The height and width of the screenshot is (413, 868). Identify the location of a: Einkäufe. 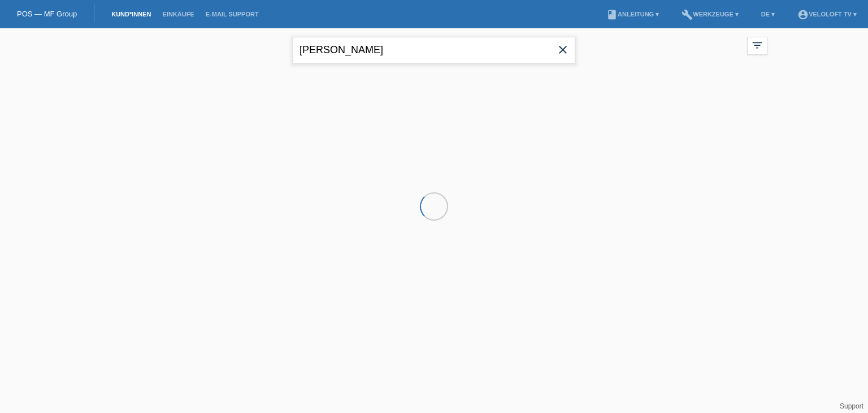
(178, 14).